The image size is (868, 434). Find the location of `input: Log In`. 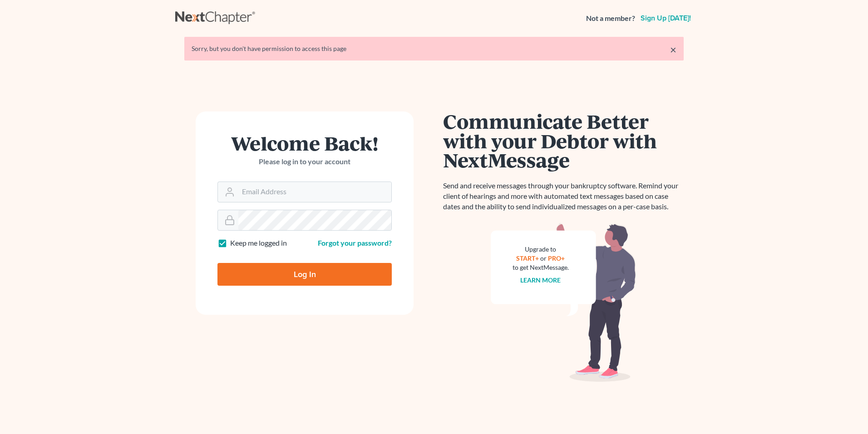

input: Log In is located at coordinates (304, 274).